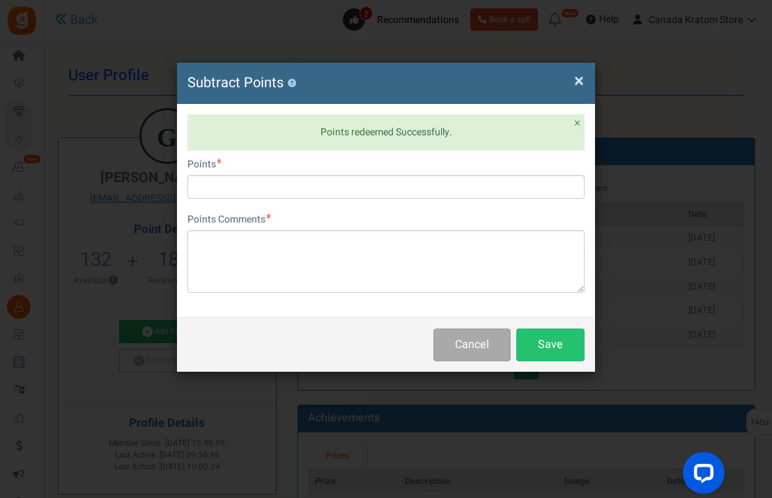 Image resolution: width=772 pixels, height=498 pixels. I want to click on label: Points Comments, so click(229, 220).